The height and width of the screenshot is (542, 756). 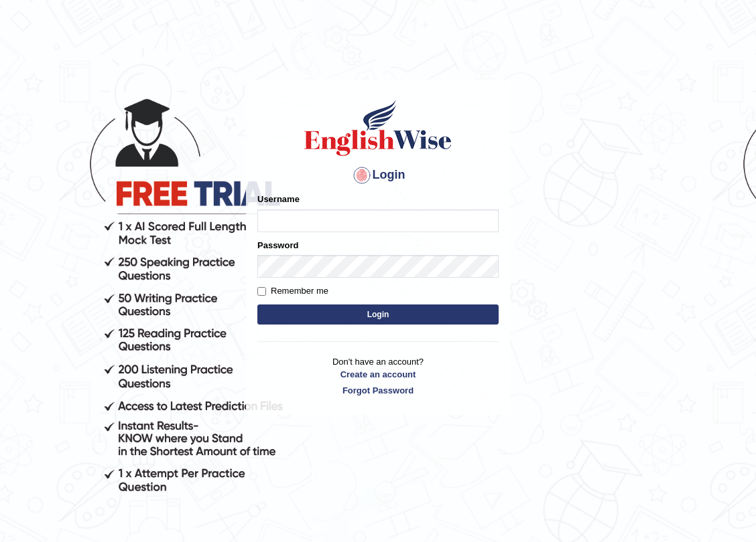 What do you see at coordinates (378, 175) in the screenshot?
I see `h4: Login` at bounding box center [378, 175].